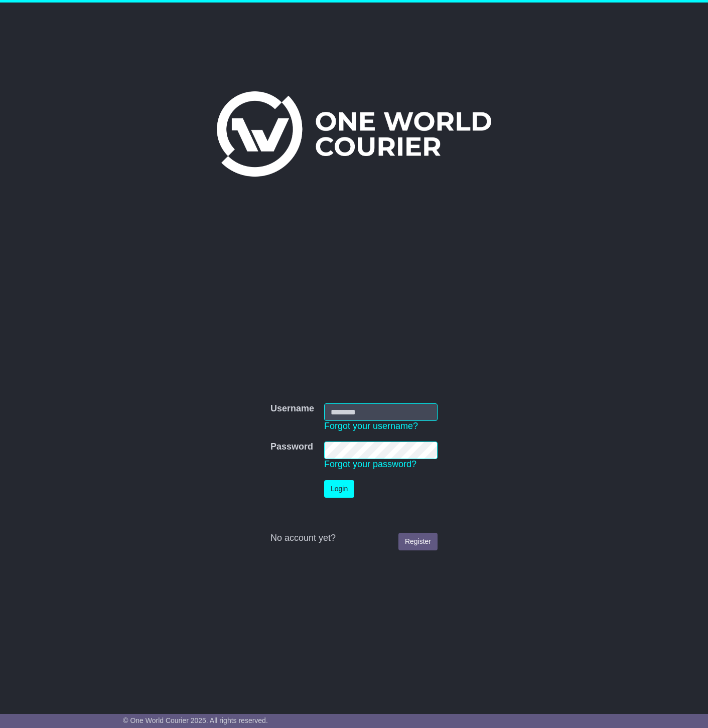 Image resolution: width=708 pixels, height=728 pixels. What do you see at coordinates (339, 488) in the screenshot?
I see `button: Login` at bounding box center [339, 488].